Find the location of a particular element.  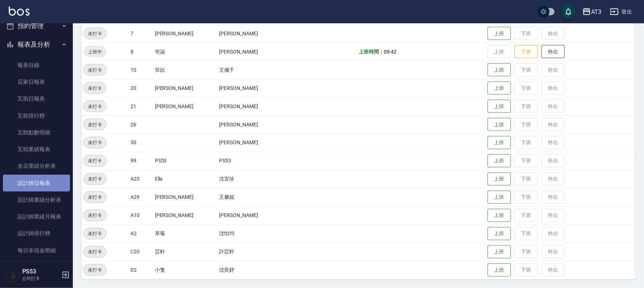

img: Person is located at coordinates (13, 275).